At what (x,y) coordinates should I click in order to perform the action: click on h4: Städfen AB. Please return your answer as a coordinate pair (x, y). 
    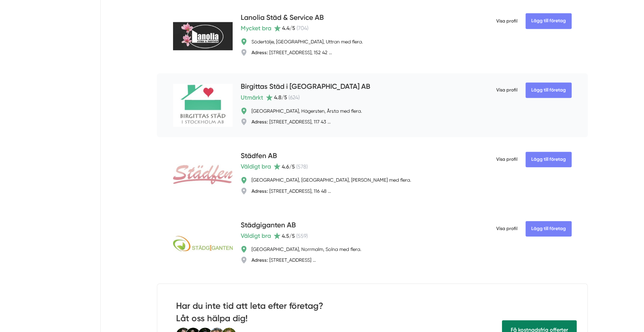
    Looking at the image, I should click on (259, 156).